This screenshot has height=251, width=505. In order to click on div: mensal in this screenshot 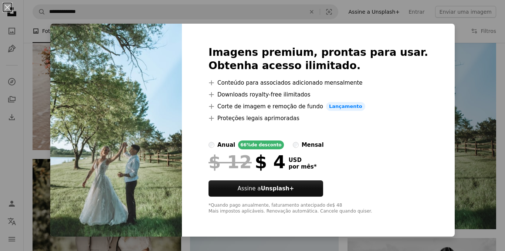, I will do `click(312, 145)`.